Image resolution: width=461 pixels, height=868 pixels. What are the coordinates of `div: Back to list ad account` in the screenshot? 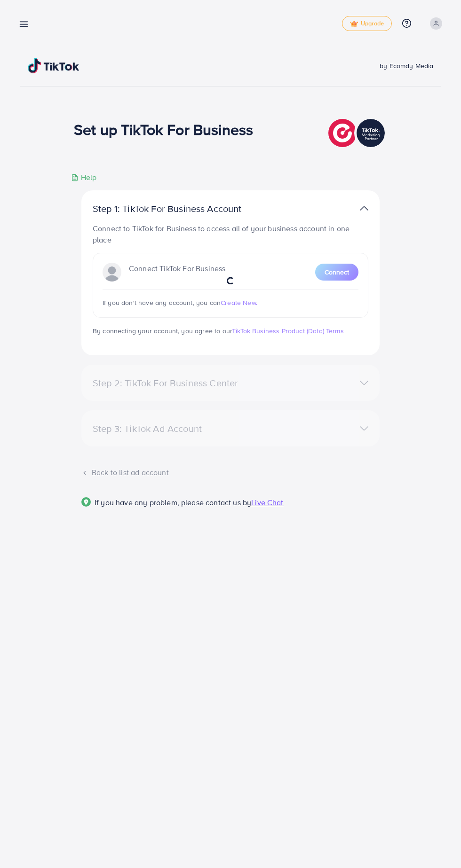 It's located at (231, 472).